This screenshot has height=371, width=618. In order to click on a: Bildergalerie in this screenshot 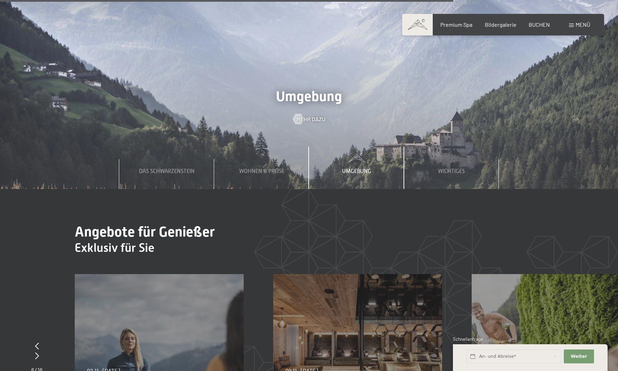, I will do `click(500, 24)`.